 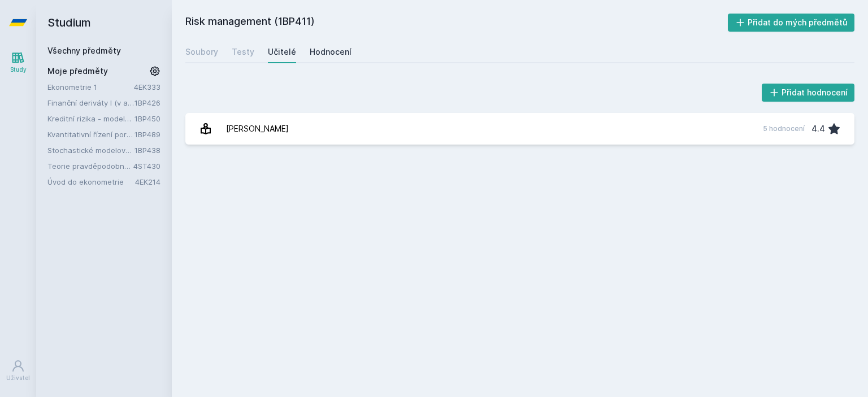 What do you see at coordinates (282, 52) in the screenshot?
I see `div: Učitelé` at bounding box center [282, 52].